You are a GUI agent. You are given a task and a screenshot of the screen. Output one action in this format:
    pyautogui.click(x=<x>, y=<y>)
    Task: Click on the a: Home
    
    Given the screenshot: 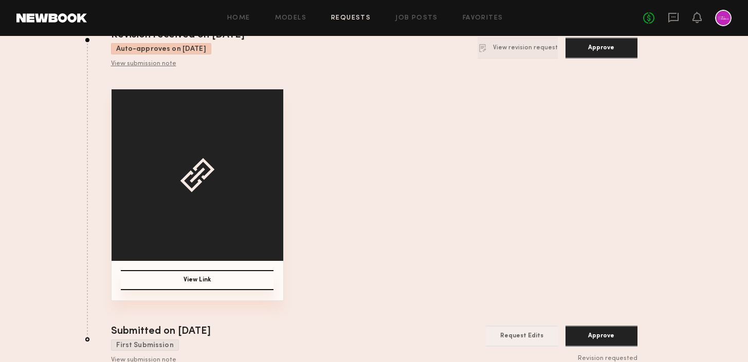 What is the action you would take?
    pyautogui.click(x=239, y=18)
    